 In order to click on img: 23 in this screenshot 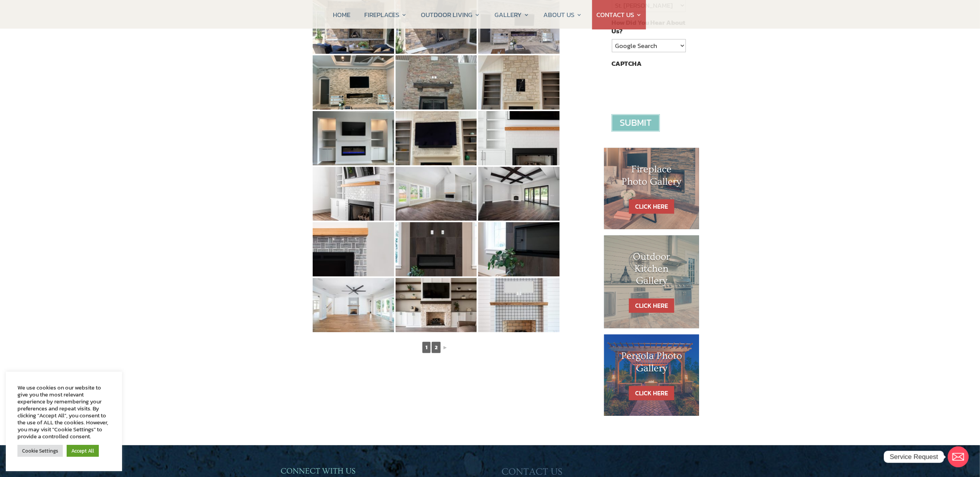, I will do `click(436, 305)`.